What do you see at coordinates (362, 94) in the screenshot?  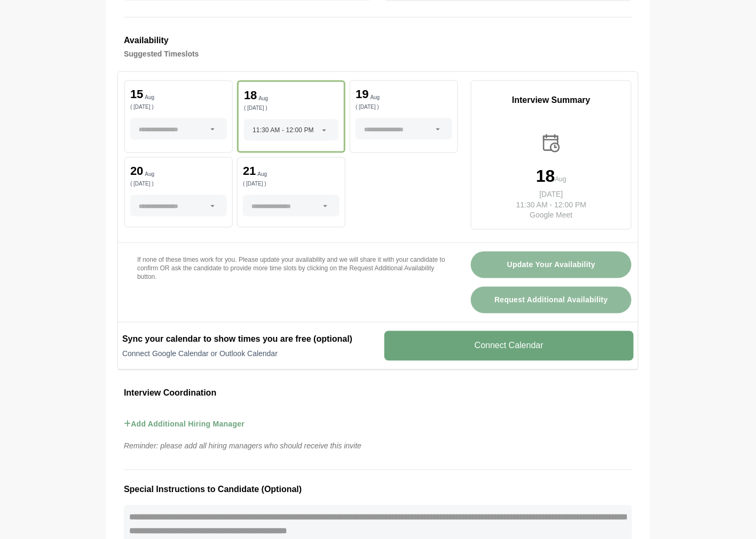 I see `p: 19` at bounding box center [362, 94].